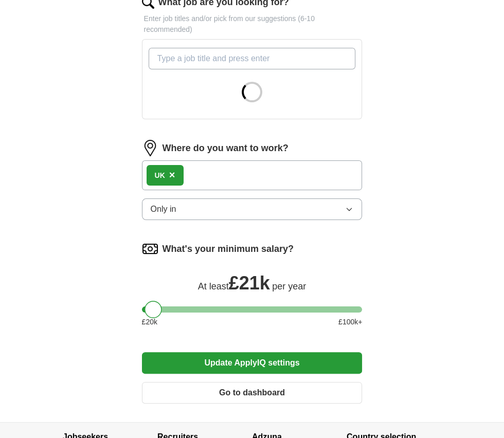  I want to click on button: Go to dashboard, so click(252, 392).